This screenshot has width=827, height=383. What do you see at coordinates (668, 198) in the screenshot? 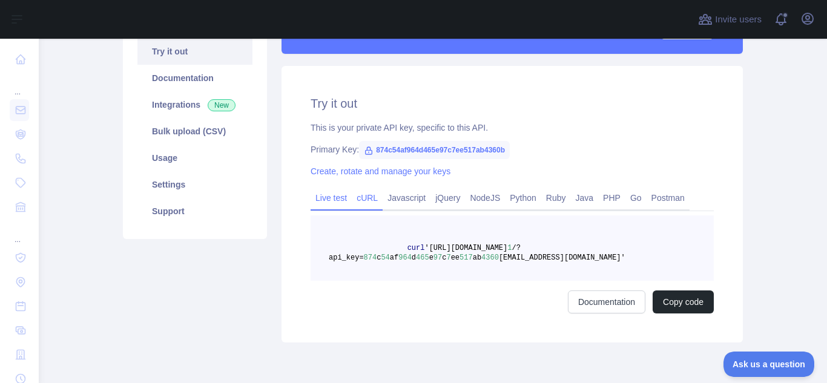
I see `a: Postman` at bounding box center [668, 198].